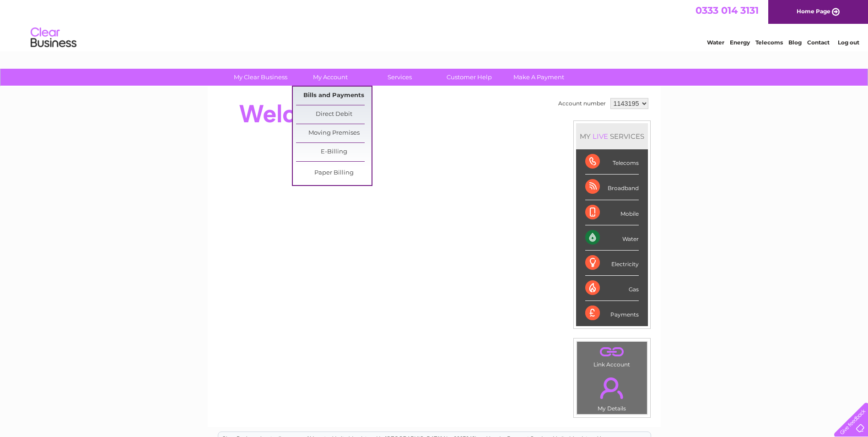 The width and height of the screenshot is (868, 437). What do you see at coordinates (334, 114) in the screenshot?
I see `a: Direct Debit` at bounding box center [334, 114].